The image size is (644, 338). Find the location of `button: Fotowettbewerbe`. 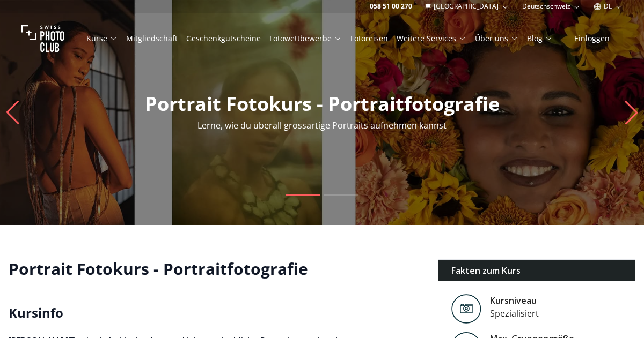

button: Fotowettbewerbe is located at coordinates (305, 39).